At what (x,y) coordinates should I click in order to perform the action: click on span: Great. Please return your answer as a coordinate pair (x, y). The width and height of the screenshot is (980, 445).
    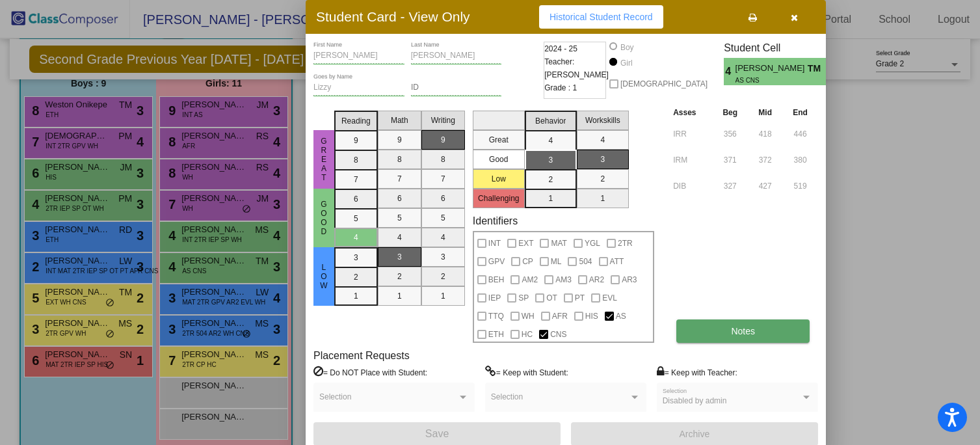
    Looking at the image, I should click on (324, 159).